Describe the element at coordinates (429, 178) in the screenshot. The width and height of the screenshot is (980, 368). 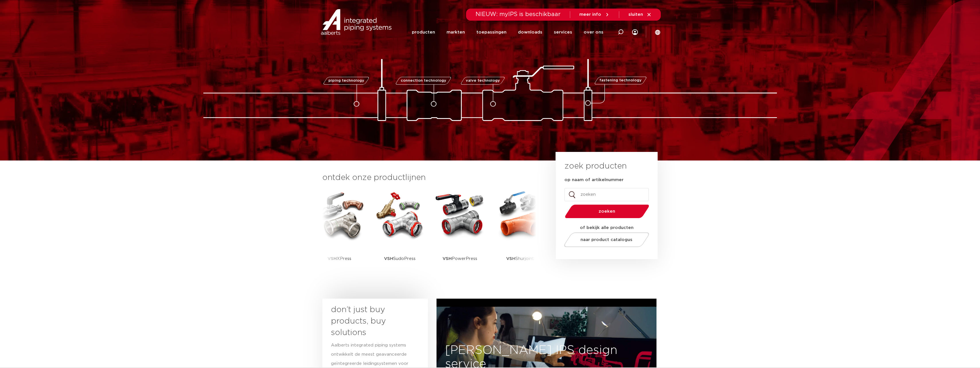
I see `h3: ontdek onze productlijnen` at that location.